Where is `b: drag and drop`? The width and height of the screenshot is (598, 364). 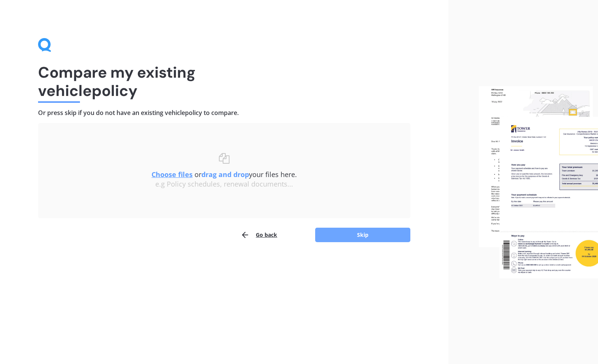
b: drag and drop is located at coordinates (225, 174).